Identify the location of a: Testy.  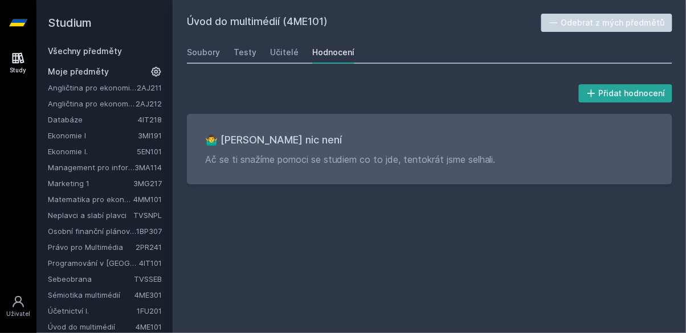
(245, 52).